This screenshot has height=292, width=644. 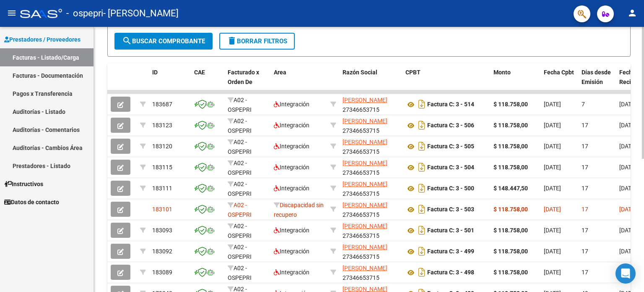 I want to click on span: Discapacidad sin recupero, so click(x=299, y=210).